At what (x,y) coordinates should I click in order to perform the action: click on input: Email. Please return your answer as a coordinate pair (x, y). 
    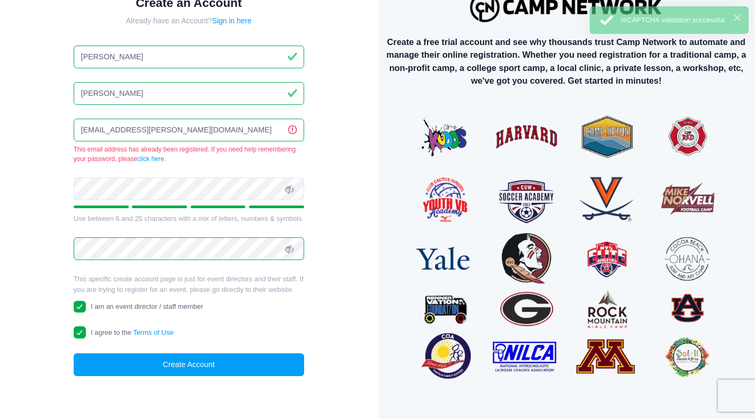
    Looking at the image, I should click on (189, 130).